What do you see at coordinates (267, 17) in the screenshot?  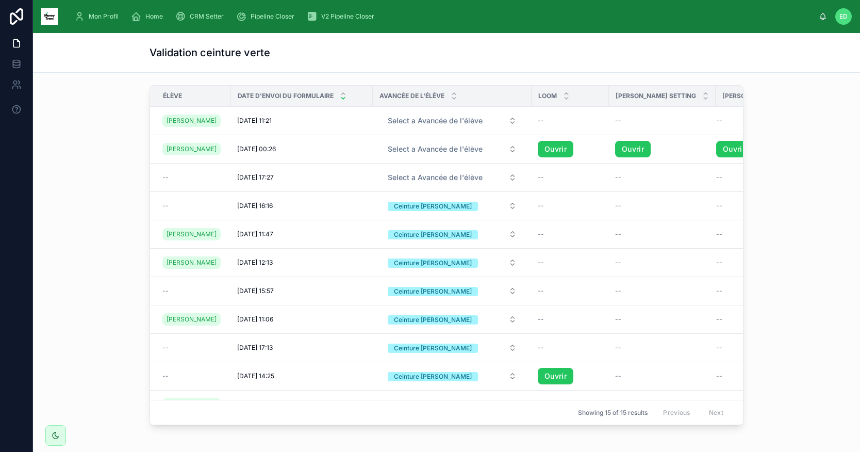 I see `a: Pipeline Closer` at bounding box center [267, 17].